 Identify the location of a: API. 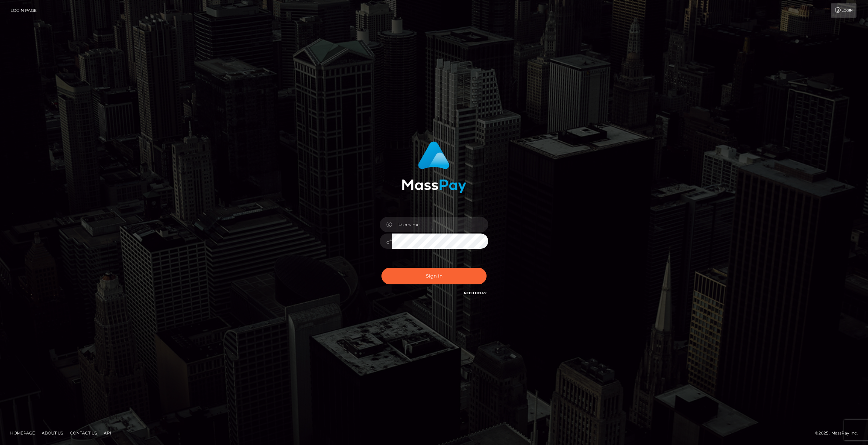
(108, 433).